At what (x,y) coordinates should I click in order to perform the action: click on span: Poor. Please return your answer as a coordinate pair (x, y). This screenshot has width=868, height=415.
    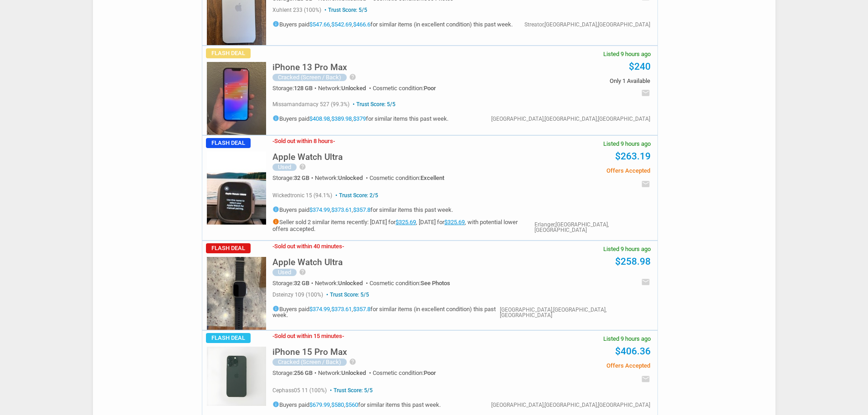
    Looking at the image, I should click on (430, 88).